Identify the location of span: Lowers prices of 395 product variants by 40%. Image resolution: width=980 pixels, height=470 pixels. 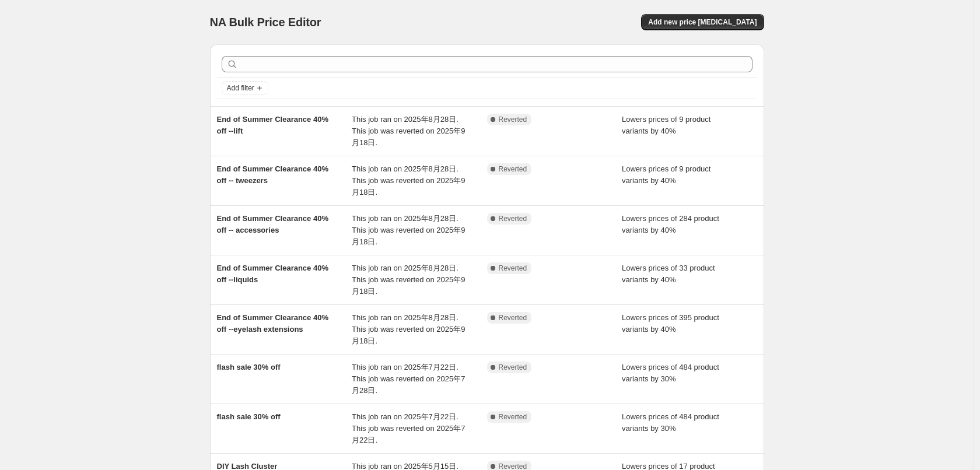
(670, 323).